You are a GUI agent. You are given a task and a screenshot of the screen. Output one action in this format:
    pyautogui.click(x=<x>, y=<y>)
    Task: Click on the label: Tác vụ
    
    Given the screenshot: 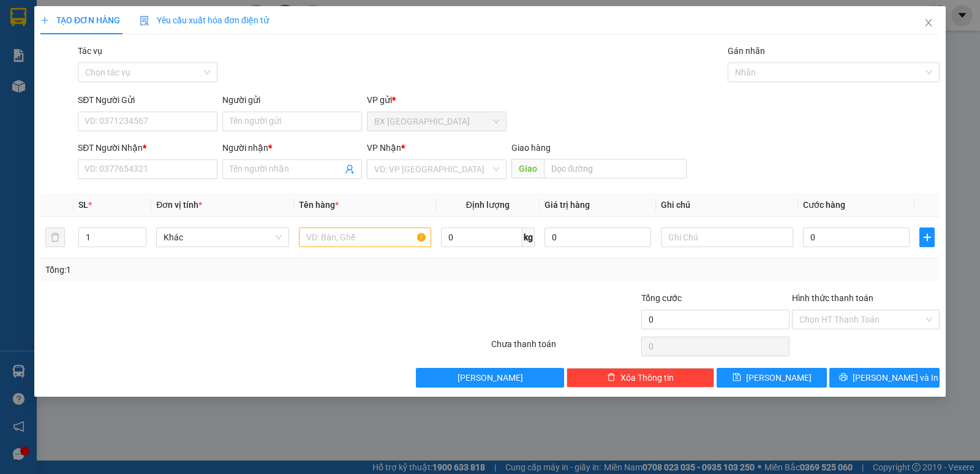 What is the action you would take?
    pyautogui.click(x=90, y=51)
    